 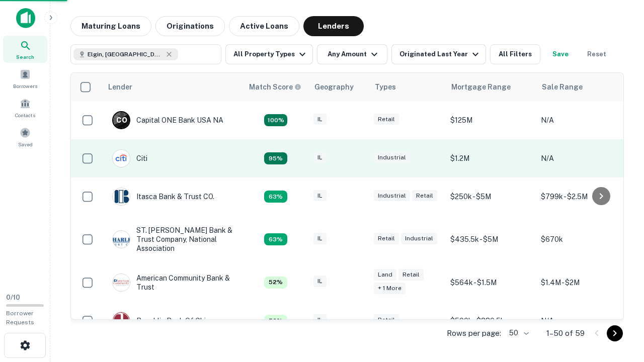 What do you see at coordinates (339, 87) in the screenshot?
I see `th: Geography` at bounding box center [339, 87].